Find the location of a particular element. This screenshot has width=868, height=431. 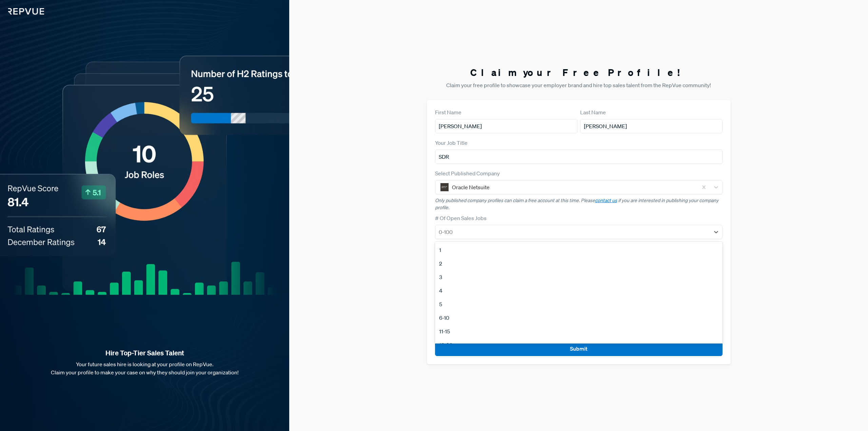

img: Oracle Netsuite is located at coordinates (445, 187).